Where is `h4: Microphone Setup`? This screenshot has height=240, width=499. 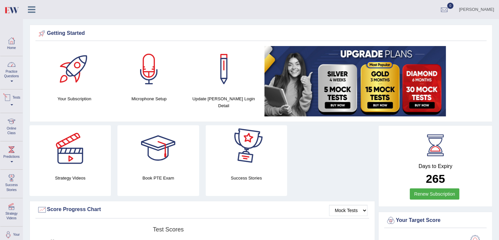
h4: Microphone Setup is located at coordinates (149, 99).